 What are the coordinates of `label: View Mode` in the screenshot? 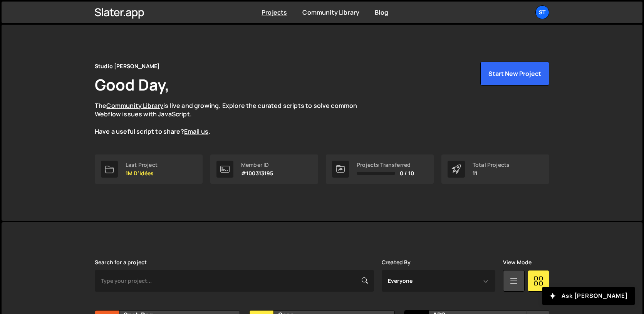 It's located at (517, 262).